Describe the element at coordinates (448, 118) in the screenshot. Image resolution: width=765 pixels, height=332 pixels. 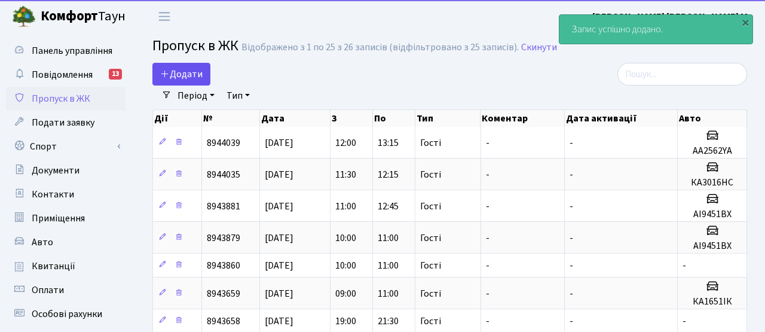
I see `th: Тип` at that location.